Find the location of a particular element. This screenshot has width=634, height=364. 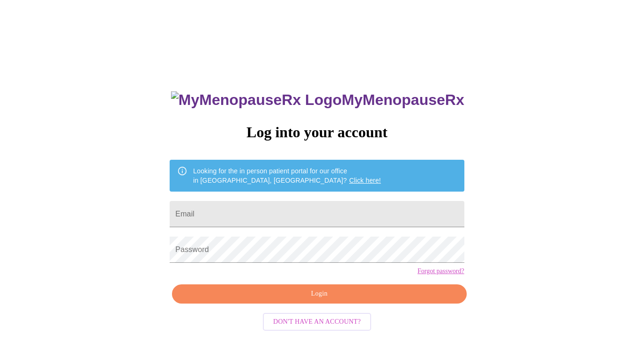

a: Don't have an account? is located at coordinates (317, 321).